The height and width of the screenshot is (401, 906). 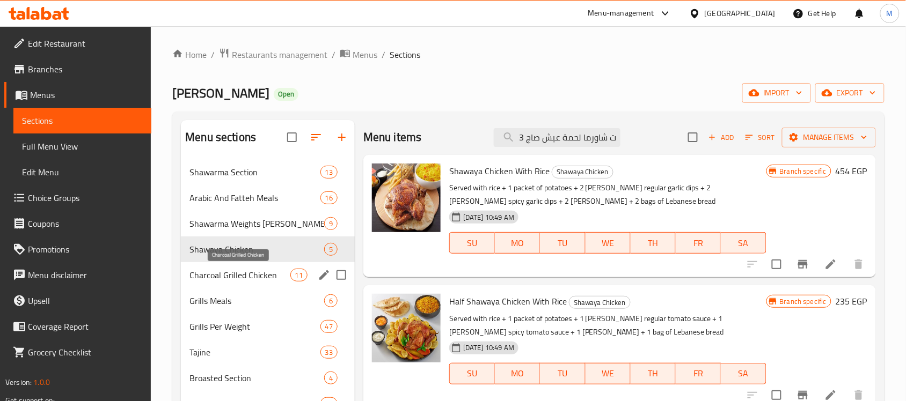 I want to click on a: Choice Groups, so click(x=78, y=198).